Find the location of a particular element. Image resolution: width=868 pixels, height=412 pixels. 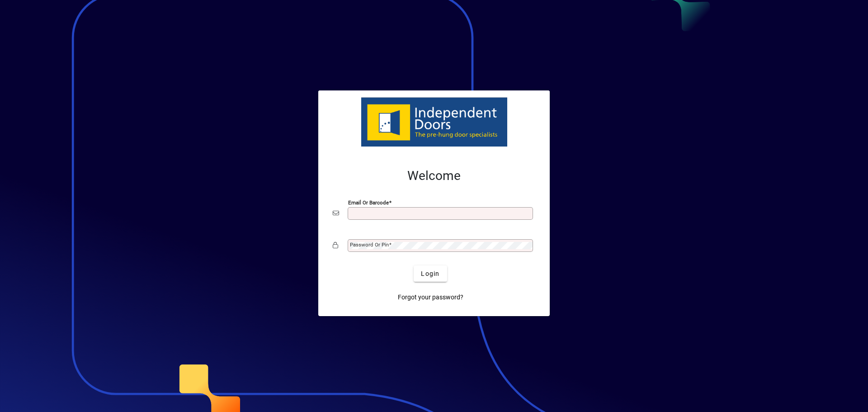

h2: Welcome is located at coordinates (434, 175).